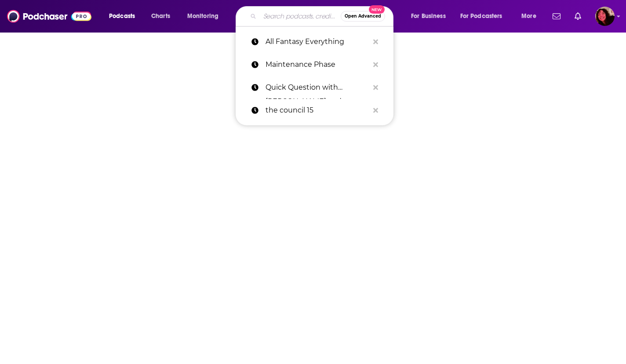 The width and height of the screenshot is (626, 364). I want to click on a: Podchaser - Follow, Share and Rate Podcasts, so click(49, 17).